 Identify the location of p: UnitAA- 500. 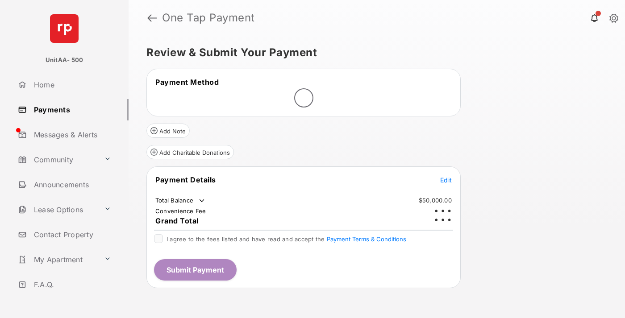
(64, 60).